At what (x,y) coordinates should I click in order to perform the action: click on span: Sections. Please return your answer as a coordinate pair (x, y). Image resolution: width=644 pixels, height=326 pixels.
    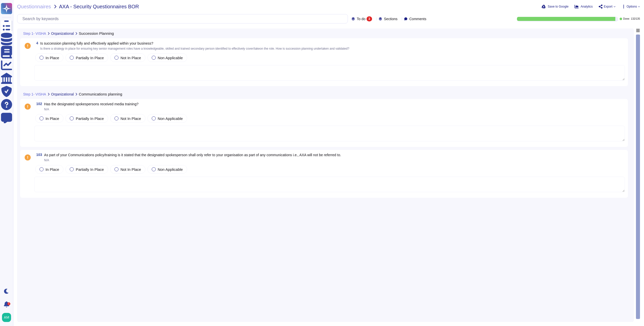
    Looking at the image, I should click on (391, 19).